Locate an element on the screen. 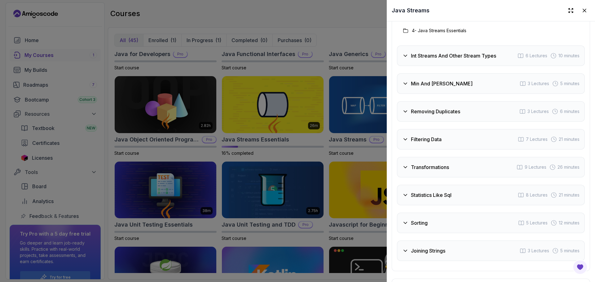 This screenshot has height=282, width=595. span: 26 minutes is located at coordinates (568, 167).